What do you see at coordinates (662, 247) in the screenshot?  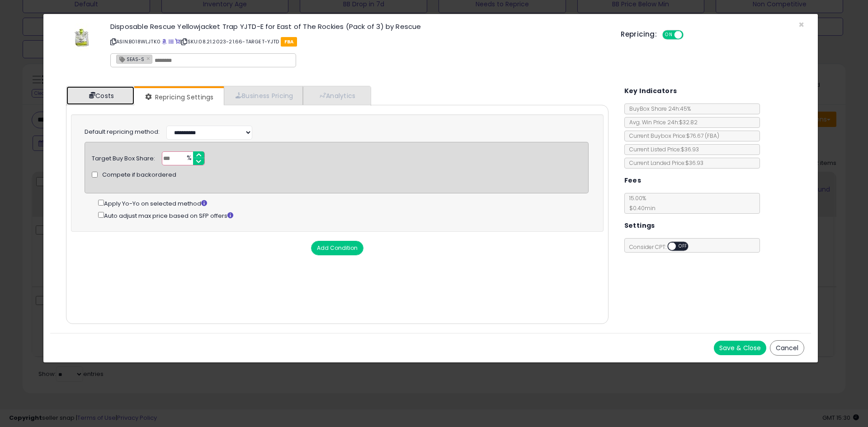 I see `span: Consider CPT:` at bounding box center [662, 247].